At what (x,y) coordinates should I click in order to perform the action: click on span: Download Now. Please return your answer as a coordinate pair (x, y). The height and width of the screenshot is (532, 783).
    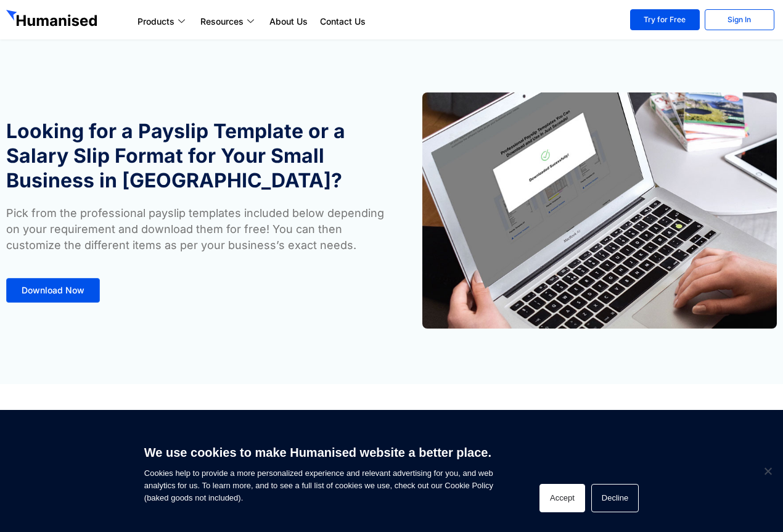
    Looking at the image, I should click on (53, 291).